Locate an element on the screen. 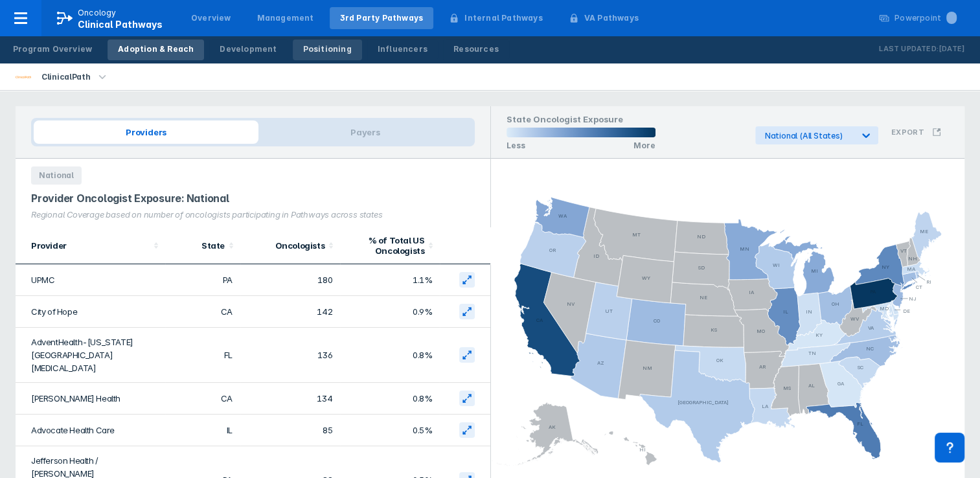  a: Influencers is located at coordinates (402, 50).